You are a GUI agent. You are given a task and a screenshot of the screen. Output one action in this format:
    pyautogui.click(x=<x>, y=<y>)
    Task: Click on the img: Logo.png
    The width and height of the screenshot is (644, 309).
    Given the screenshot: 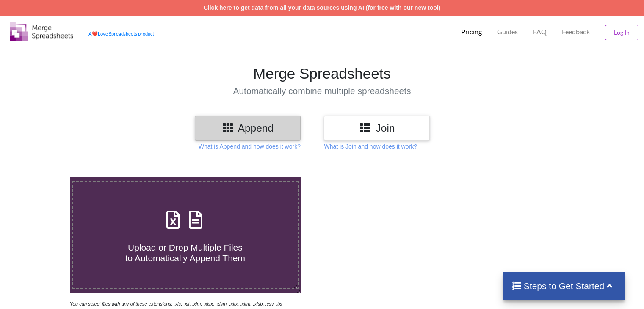 What is the action you would take?
    pyautogui.click(x=42, y=32)
    